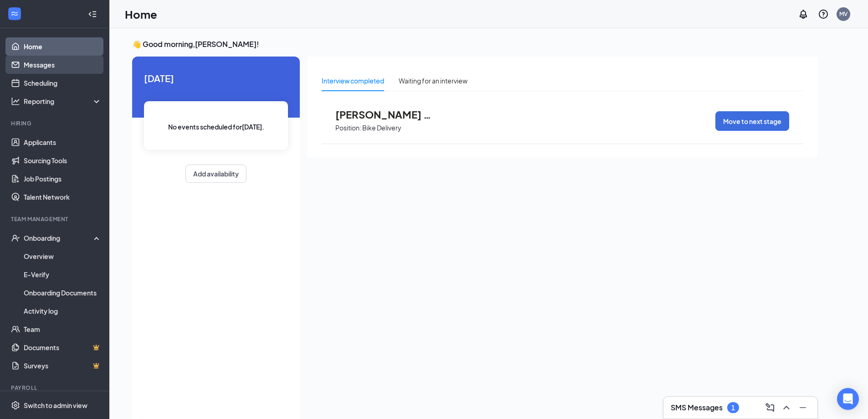 The width and height of the screenshot is (868, 419). What do you see at coordinates (63, 101) in the screenshot?
I see `div: Reporting` at bounding box center [63, 101].